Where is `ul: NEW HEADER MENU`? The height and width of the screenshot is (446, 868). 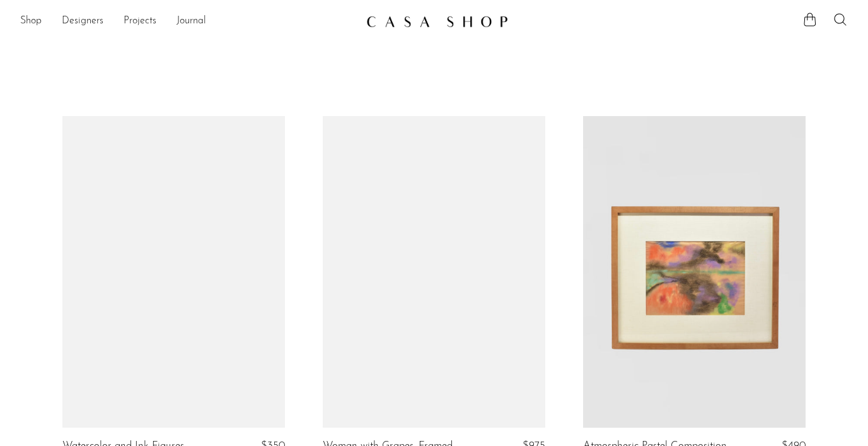 ul: NEW HEADER MENU is located at coordinates (188, 21).